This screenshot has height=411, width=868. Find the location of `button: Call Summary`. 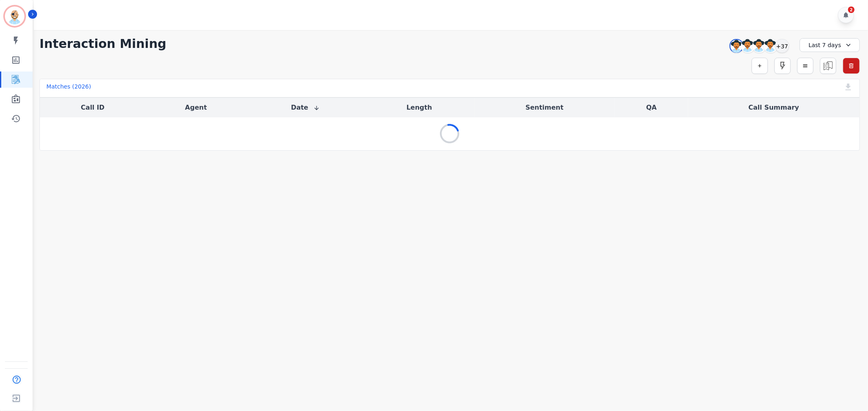

button: Call Summary is located at coordinates (774, 108).